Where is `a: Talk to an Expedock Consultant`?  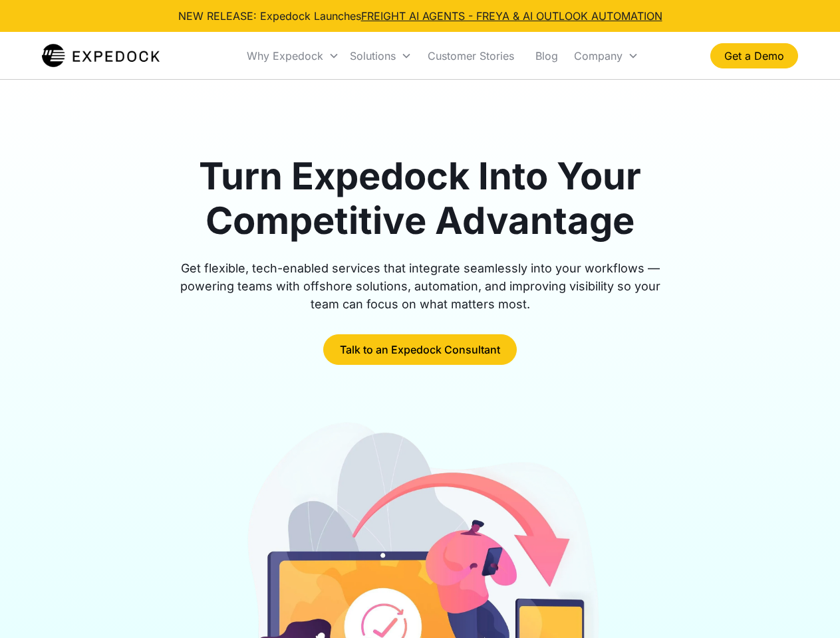
a: Talk to an Expedock Consultant is located at coordinates (419, 350).